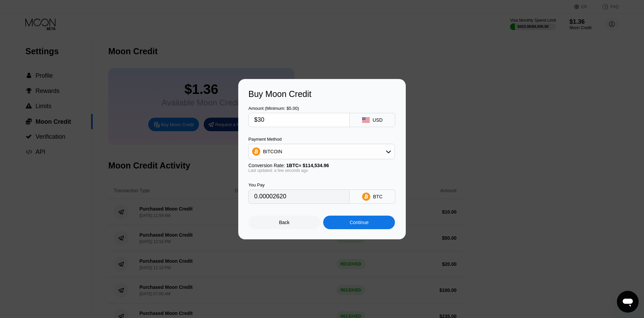  Describe the element at coordinates (299, 185) in the screenshot. I see `div: You Pay` at that location.